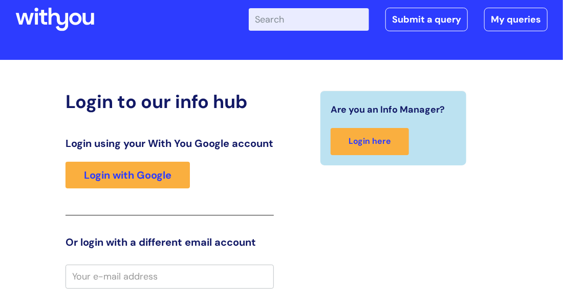  Describe the element at coordinates (427, 19) in the screenshot. I see `a: Submit a query` at that location.